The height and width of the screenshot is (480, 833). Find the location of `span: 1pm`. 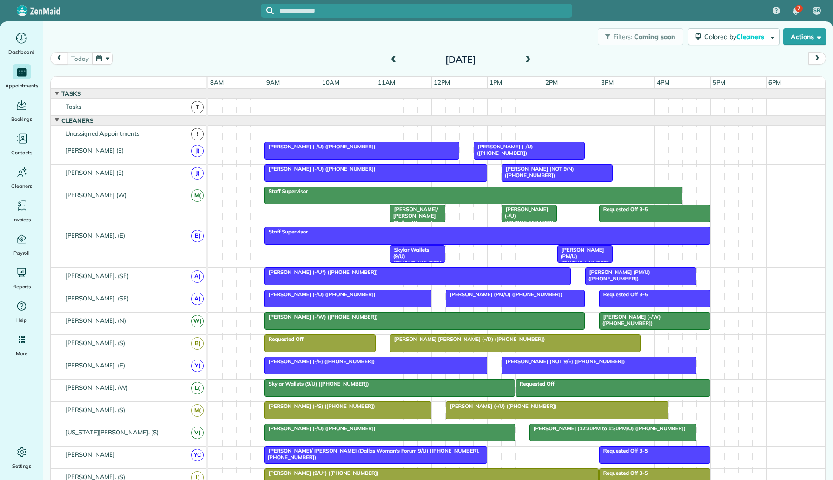

span: 1pm is located at coordinates (496, 82).